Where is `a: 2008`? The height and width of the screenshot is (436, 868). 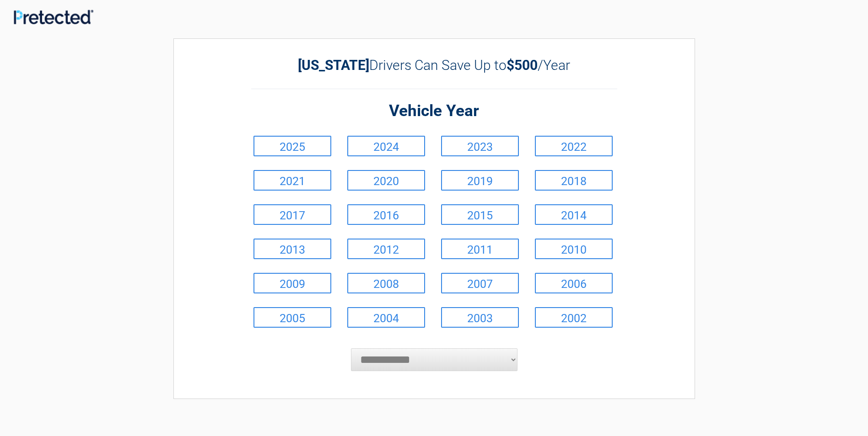
a: 2008 is located at coordinates (386, 283).